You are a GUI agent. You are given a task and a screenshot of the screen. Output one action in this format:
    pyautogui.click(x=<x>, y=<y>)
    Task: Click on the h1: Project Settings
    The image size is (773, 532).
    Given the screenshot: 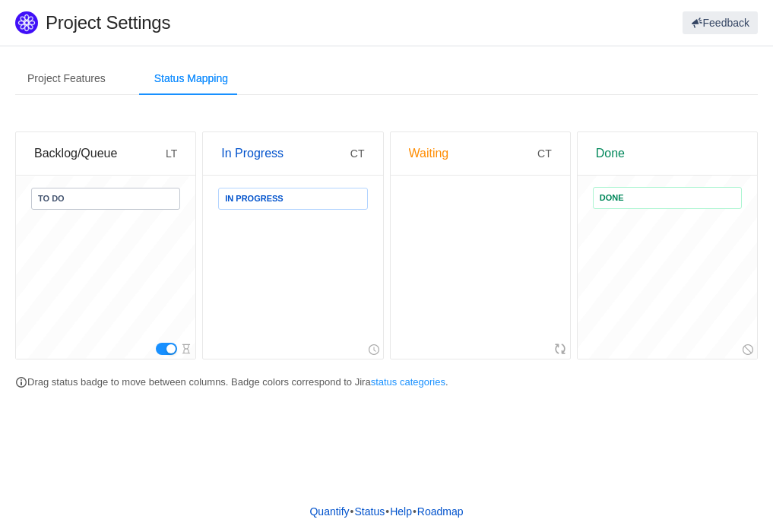 What is the action you would take?
    pyautogui.click(x=255, y=23)
    